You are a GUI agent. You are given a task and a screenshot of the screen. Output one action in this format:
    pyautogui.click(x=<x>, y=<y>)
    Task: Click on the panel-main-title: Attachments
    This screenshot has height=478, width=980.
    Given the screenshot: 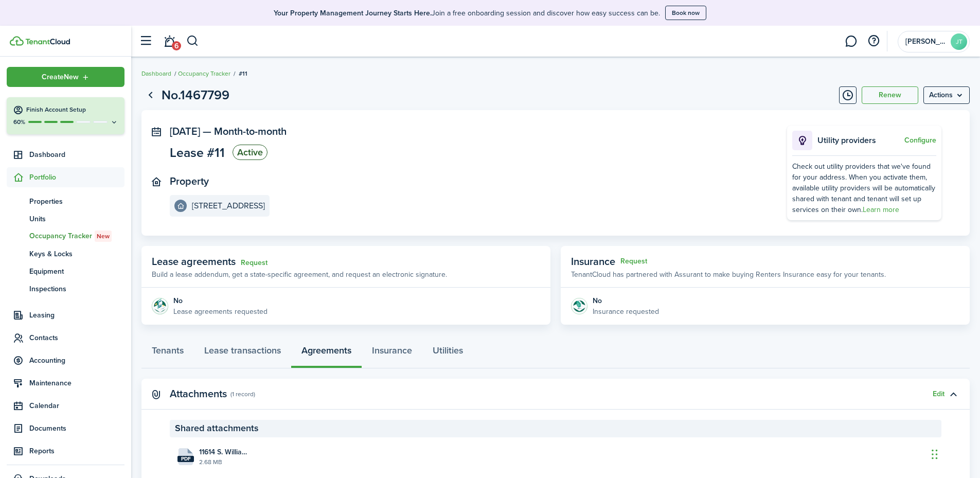 What is the action you would take?
    pyautogui.click(x=198, y=394)
    